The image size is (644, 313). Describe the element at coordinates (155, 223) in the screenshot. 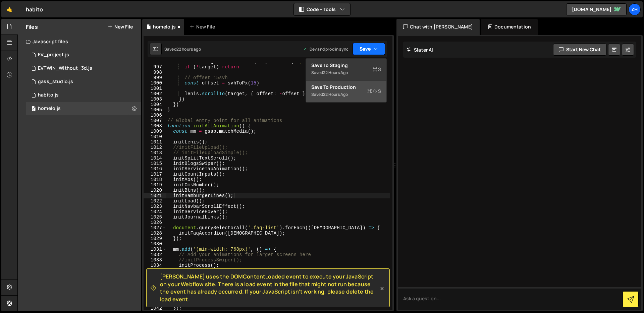

I see `div: 1026` at that location.